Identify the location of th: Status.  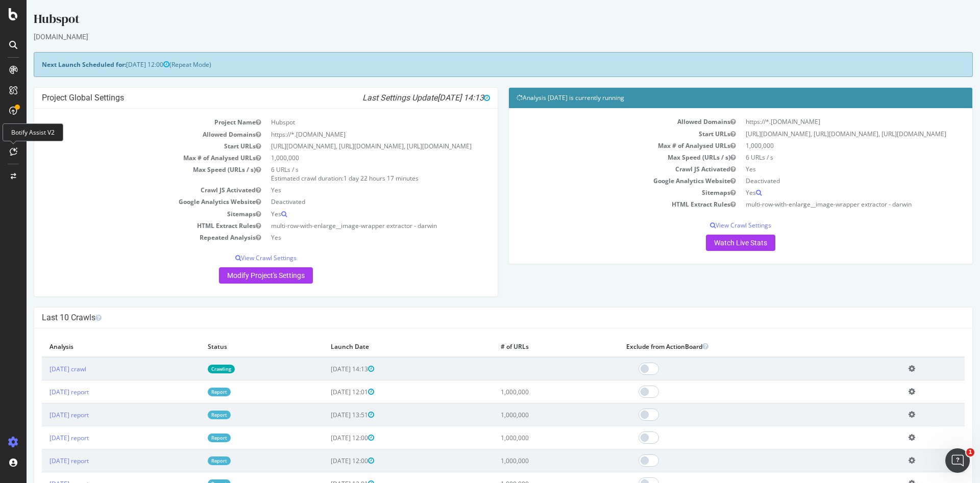
(235, 346).